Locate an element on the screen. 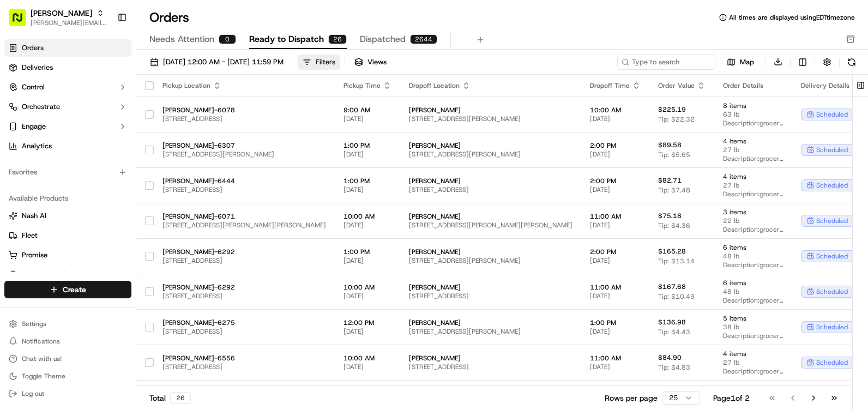 The height and width of the screenshot is (410, 868). button: Settings is located at coordinates (68, 324).